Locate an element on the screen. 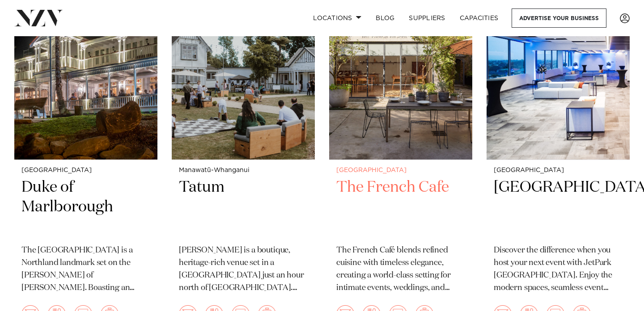  h2: The French Cafe is located at coordinates (400, 208).